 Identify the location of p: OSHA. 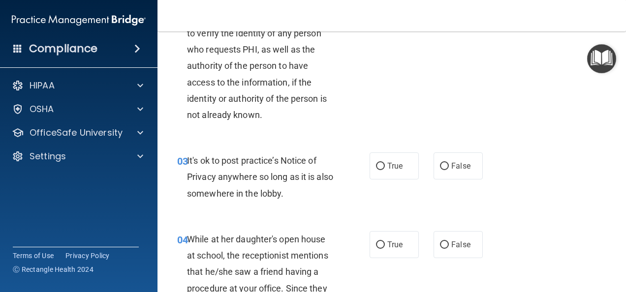
(42, 109).